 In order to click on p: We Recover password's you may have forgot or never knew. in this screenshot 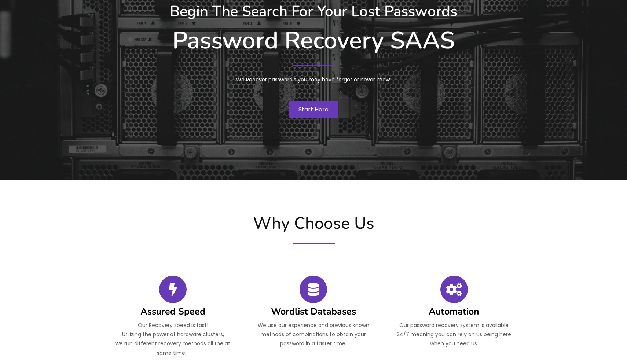, I will do `click(314, 79)`.